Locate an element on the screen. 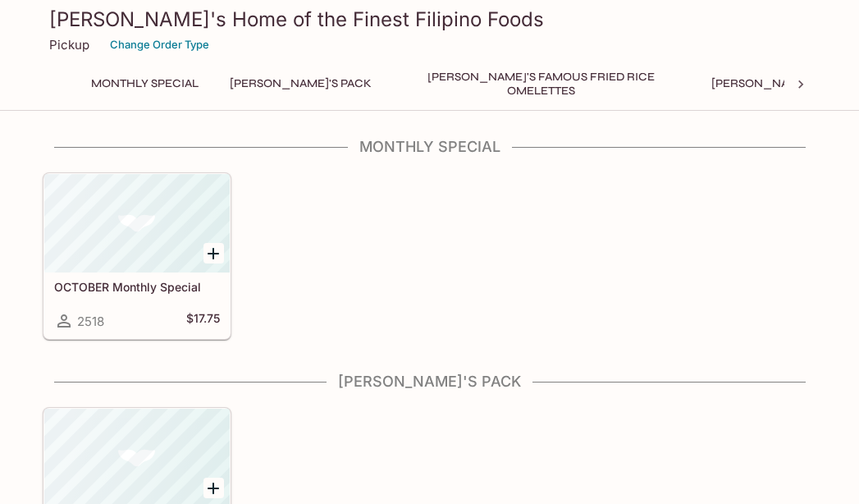 The image size is (859, 504). span: 2518 is located at coordinates (90, 321).